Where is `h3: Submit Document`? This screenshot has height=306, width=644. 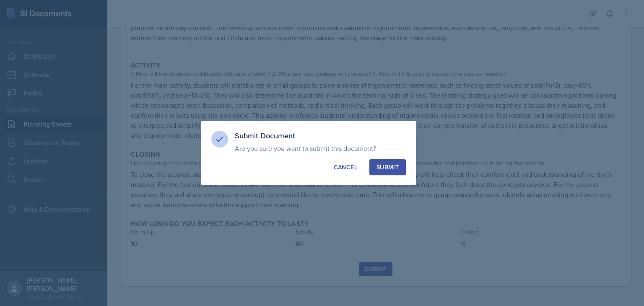 h3: Submit Document is located at coordinates (320, 136).